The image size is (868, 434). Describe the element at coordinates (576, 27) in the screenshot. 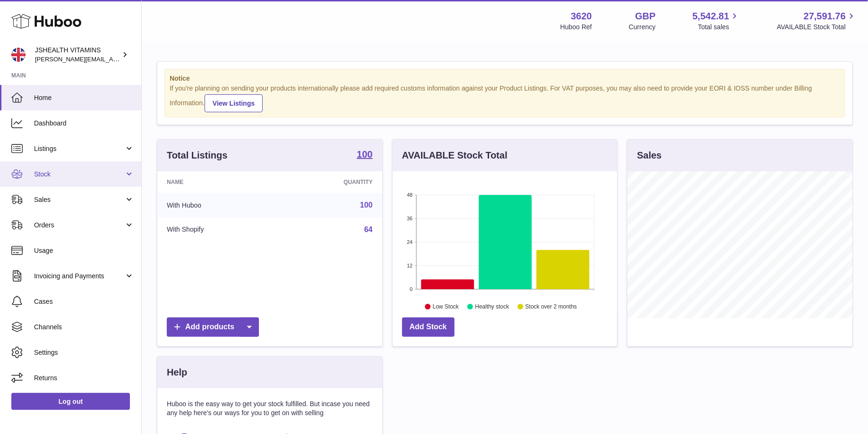

I see `div: Huboo Ref` at that location.